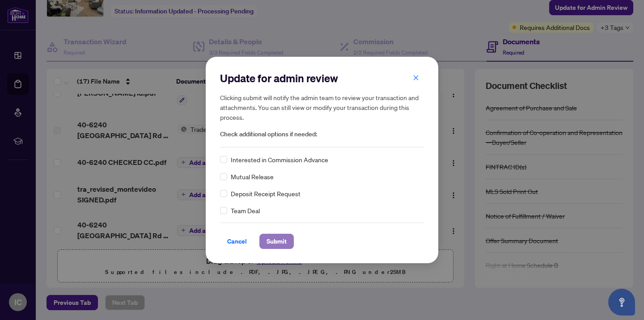  I want to click on span: Submit, so click(276, 241).